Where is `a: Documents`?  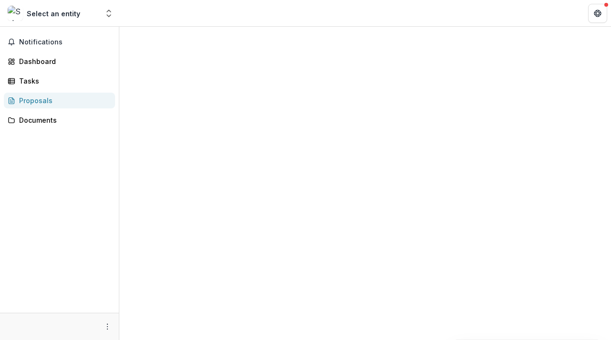
a: Documents is located at coordinates (59, 120).